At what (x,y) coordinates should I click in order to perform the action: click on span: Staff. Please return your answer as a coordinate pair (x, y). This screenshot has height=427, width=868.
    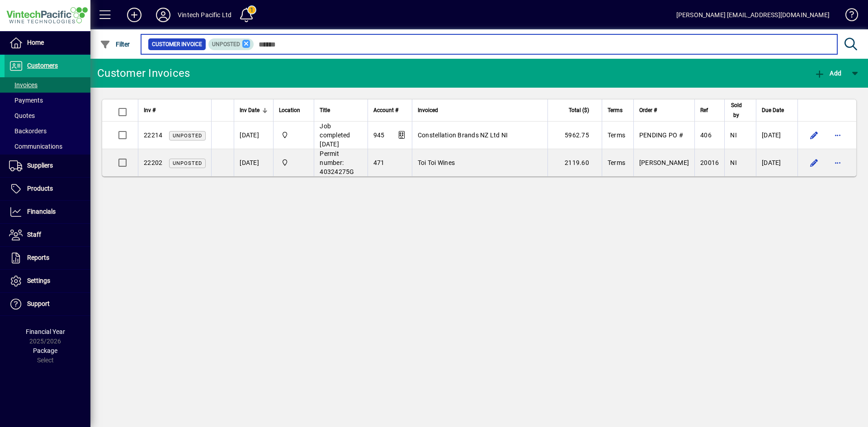
    Looking at the image, I should click on (34, 235).